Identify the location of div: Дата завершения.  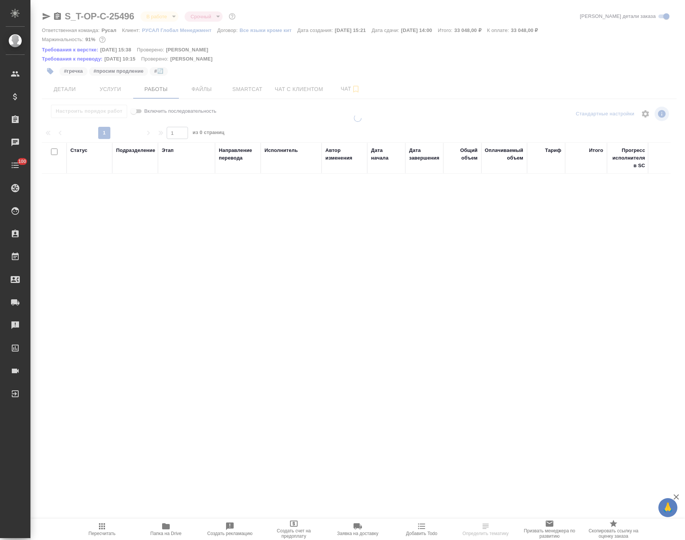
(424, 154).